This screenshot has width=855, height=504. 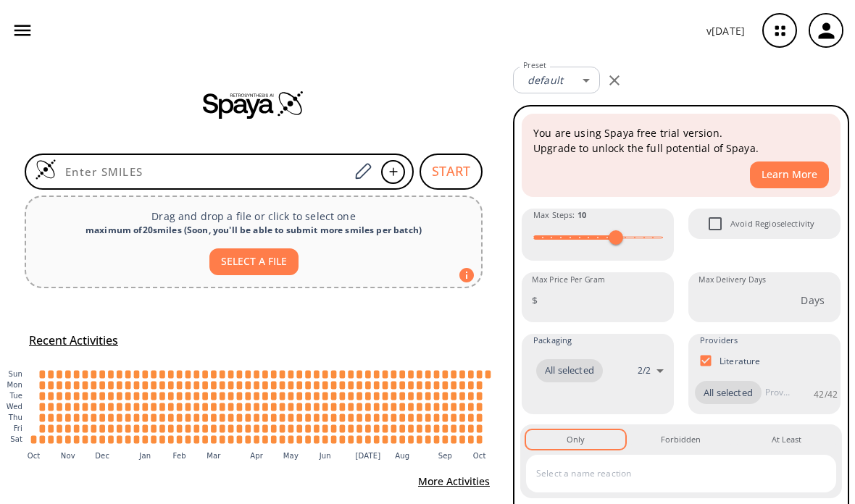 I want to click on h5: Recent Activities, so click(x=73, y=341).